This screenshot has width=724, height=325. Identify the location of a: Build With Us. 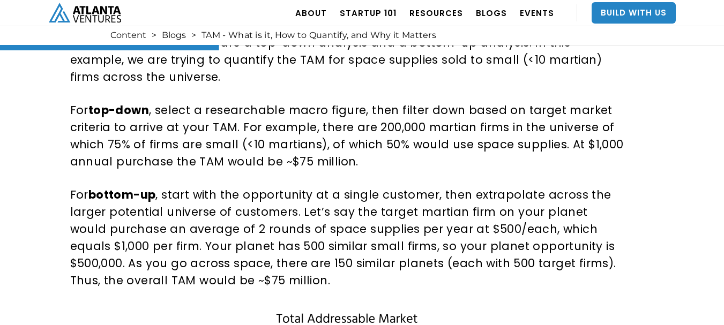
(634, 13).